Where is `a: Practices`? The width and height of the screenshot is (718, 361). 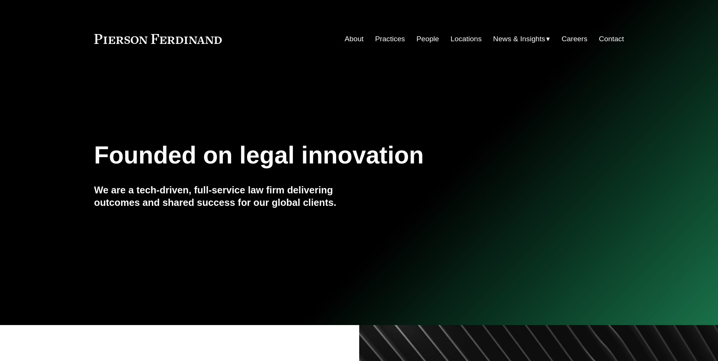 a: Practices is located at coordinates (390, 39).